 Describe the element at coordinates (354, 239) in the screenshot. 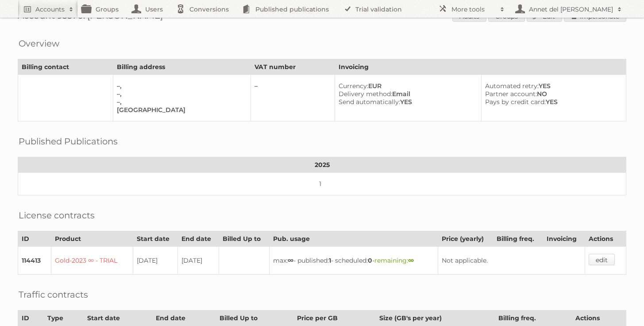

I see `th: Pub. usage` at that location.